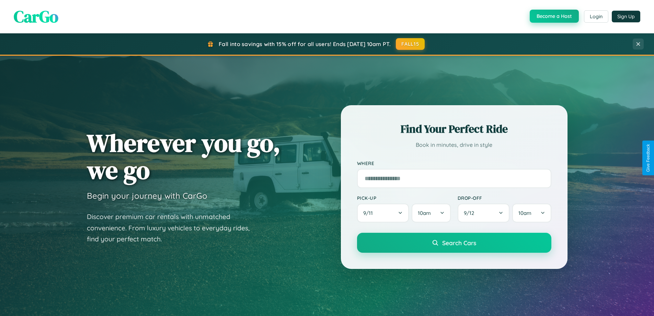 The width and height of the screenshot is (654, 316). What do you see at coordinates (370, 213) in the screenshot?
I see `span: 9 / 11` at bounding box center [370, 213].